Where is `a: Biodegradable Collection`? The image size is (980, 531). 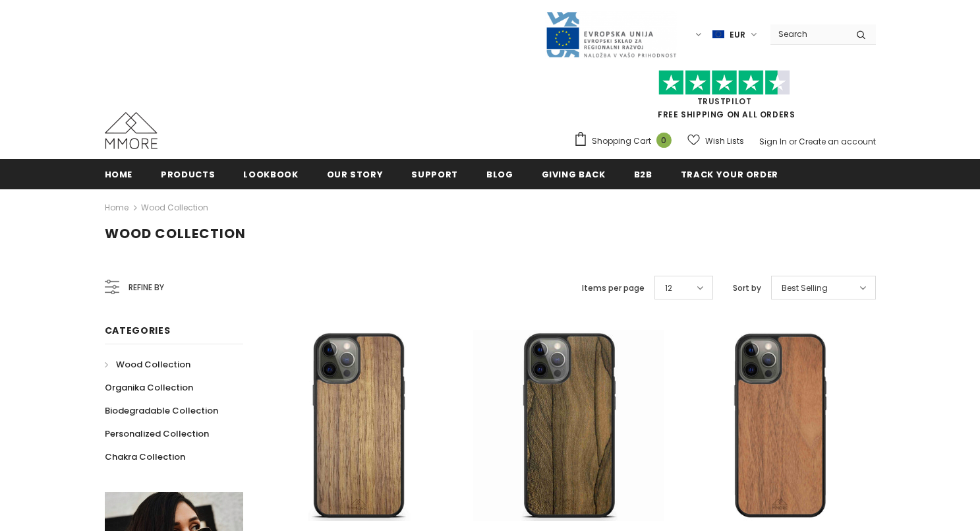
a: Biodegradable Collection is located at coordinates (161, 410).